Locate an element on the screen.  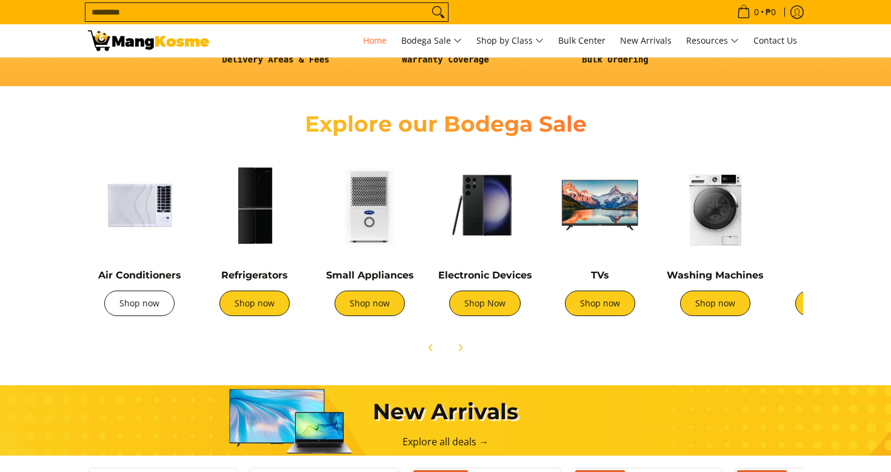
a: Cookers is located at coordinates (831, 205).